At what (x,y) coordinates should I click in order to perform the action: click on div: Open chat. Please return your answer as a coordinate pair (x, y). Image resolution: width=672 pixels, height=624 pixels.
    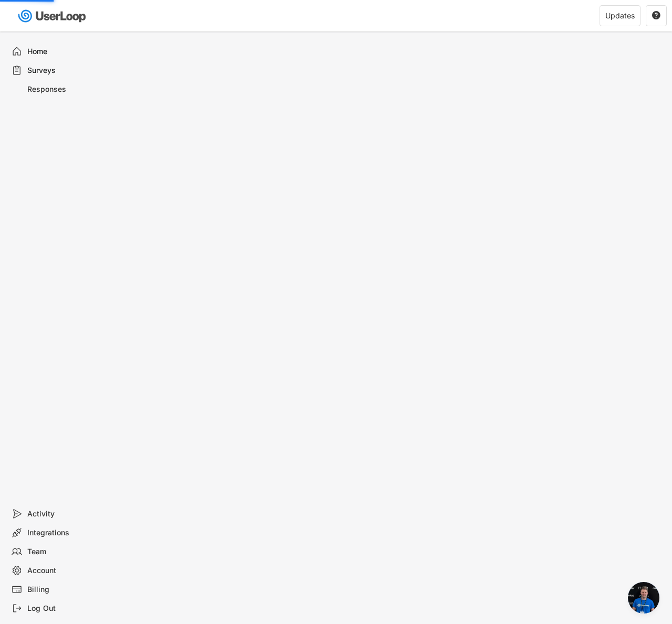
    Looking at the image, I should click on (643, 598).